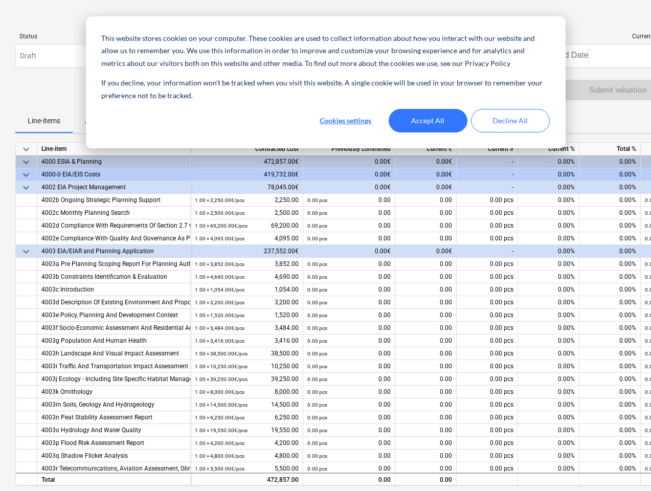 This screenshot has width=651, height=491. Describe the element at coordinates (221, 430) in the screenshot. I see `small: 1.00 × 19,550.00€ / pcs` at that location.